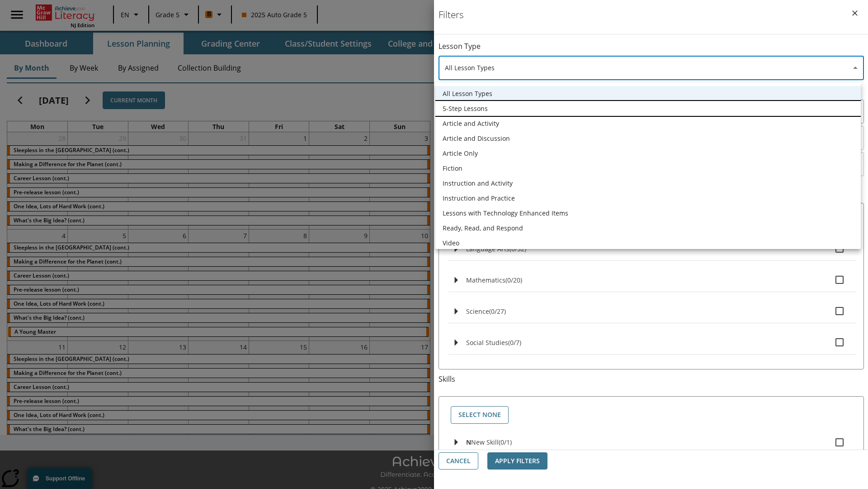 Image resolution: width=868 pixels, height=489 pixels. I want to click on li: Video, so click(648, 243).